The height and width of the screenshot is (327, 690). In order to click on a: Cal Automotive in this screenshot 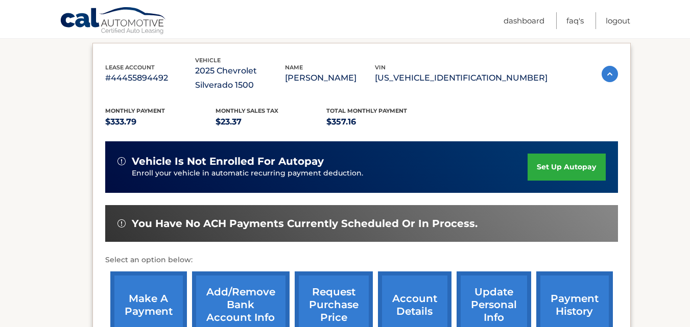, I will do `click(113, 21)`.